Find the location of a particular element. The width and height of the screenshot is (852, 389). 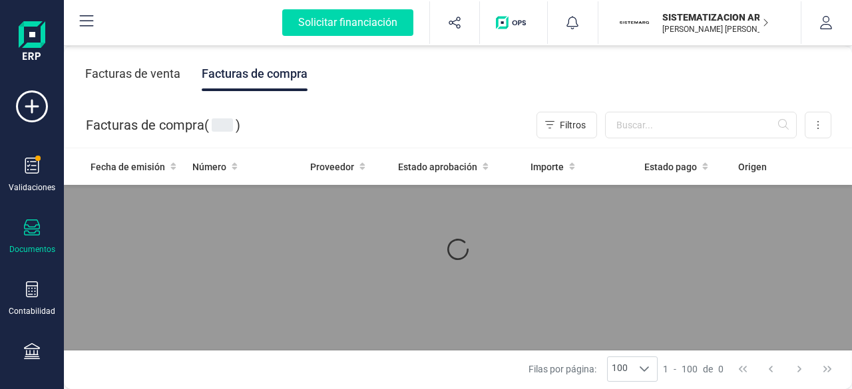

button: Last Page is located at coordinates (827, 369).